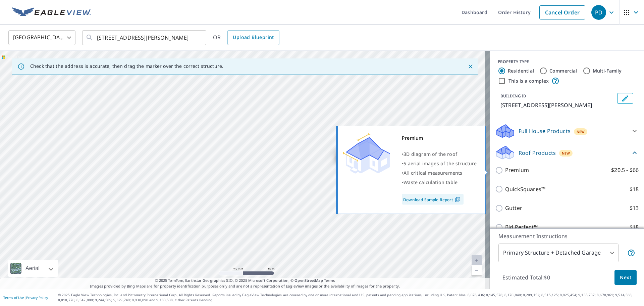 Image resolution: width=644 pixels, height=306 pixels. Describe the element at coordinates (626, 277) in the screenshot. I see `button: Next` at that location.